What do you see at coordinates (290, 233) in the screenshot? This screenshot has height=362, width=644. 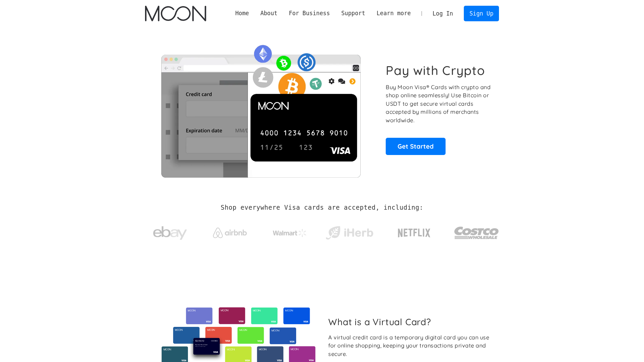 I see `img: Walmart` at bounding box center [290, 233].